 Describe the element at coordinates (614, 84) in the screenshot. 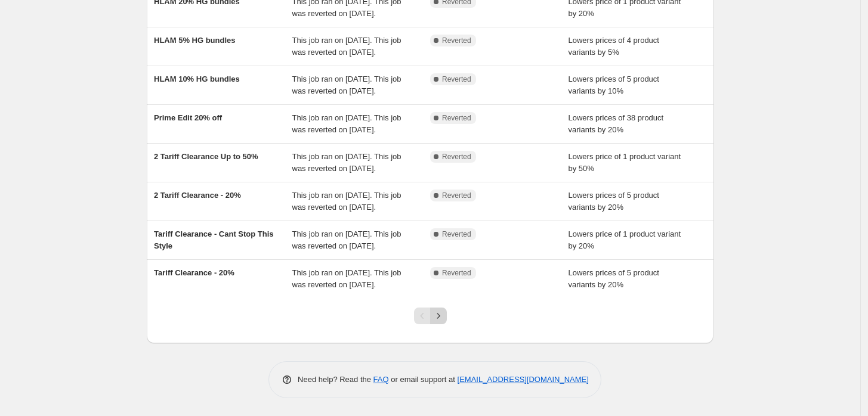

I see `span: Lowers prices of 5 product variants by 10%` at that location.